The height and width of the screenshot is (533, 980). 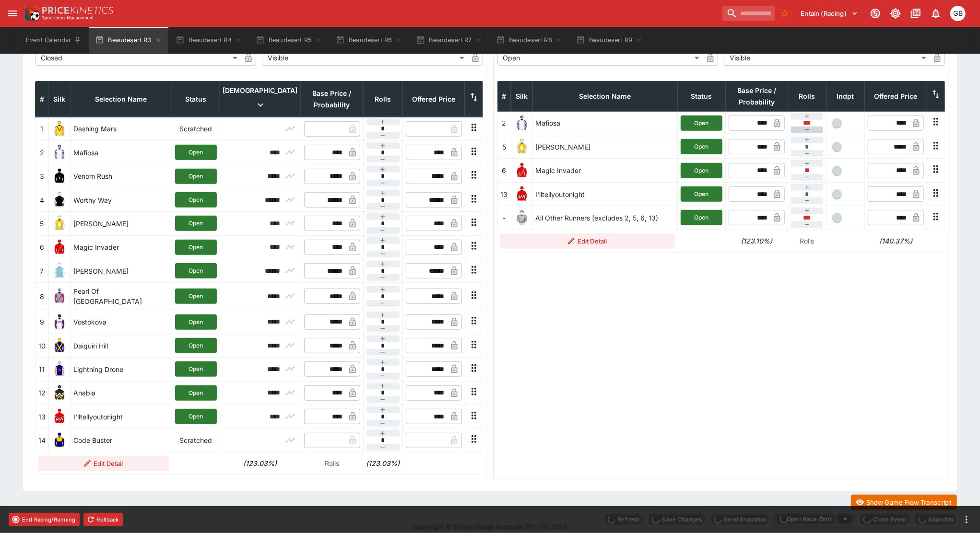 What do you see at coordinates (54, 40) in the screenshot?
I see `button: Event Calendar` at bounding box center [54, 40].